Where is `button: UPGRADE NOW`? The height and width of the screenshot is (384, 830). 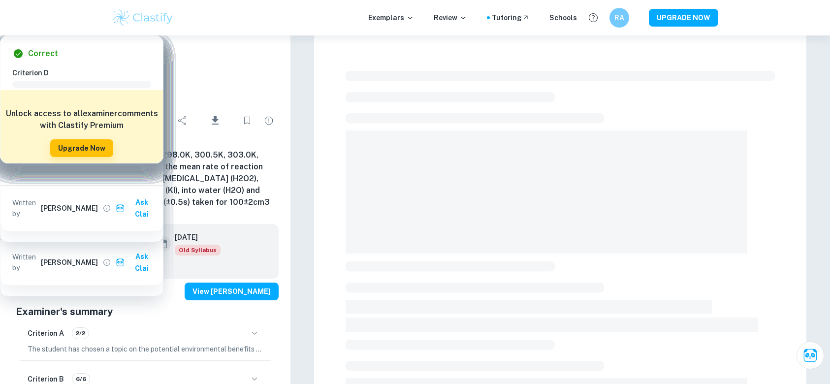 button: UPGRADE NOW is located at coordinates (683, 18).